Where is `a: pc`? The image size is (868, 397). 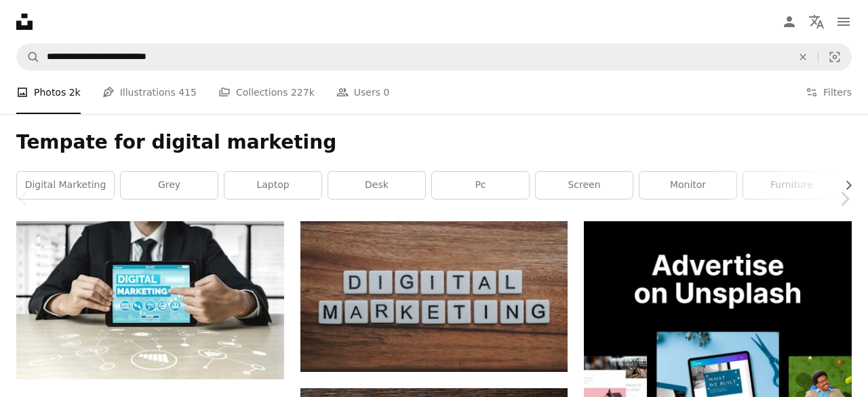 a: pc is located at coordinates (480, 185).